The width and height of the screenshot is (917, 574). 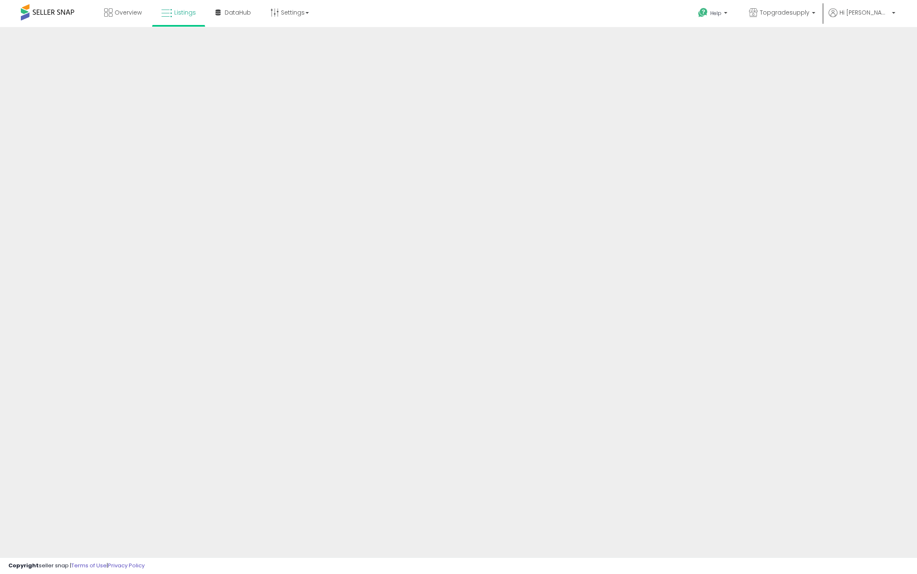 What do you see at coordinates (703, 13) in the screenshot?
I see `i: Get Help` at bounding box center [703, 13].